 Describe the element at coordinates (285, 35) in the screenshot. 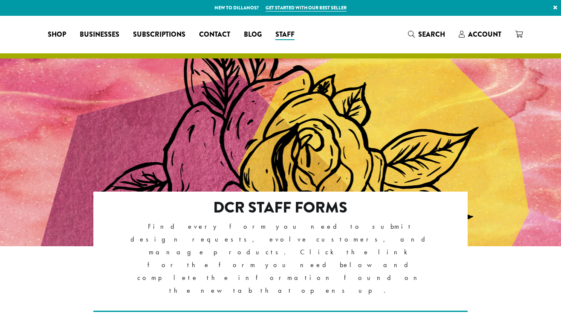

I see `span: Staff` at that location.